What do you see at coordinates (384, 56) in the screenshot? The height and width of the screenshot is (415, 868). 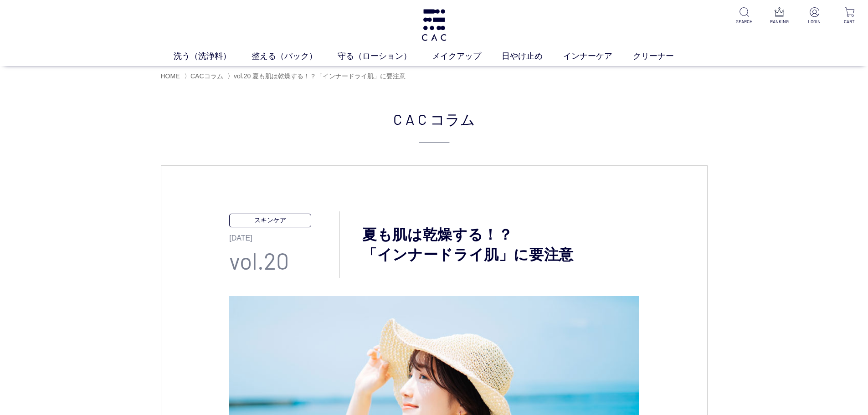 I see `a: 守る（ローション）` at bounding box center [384, 56].